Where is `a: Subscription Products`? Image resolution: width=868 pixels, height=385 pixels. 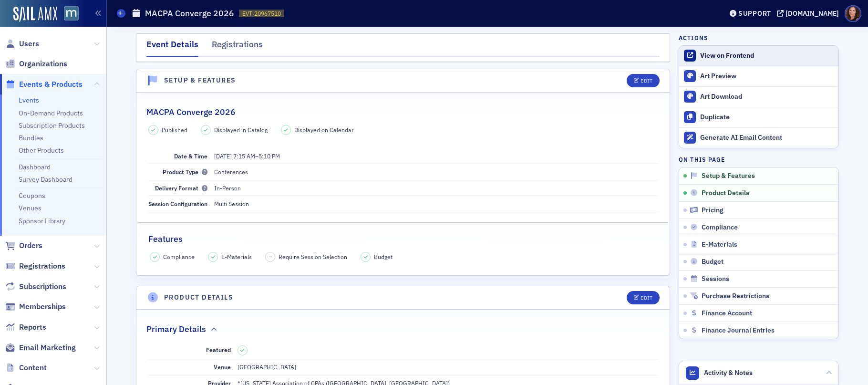 a: Subscription Products is located at coordinates (52, 125).